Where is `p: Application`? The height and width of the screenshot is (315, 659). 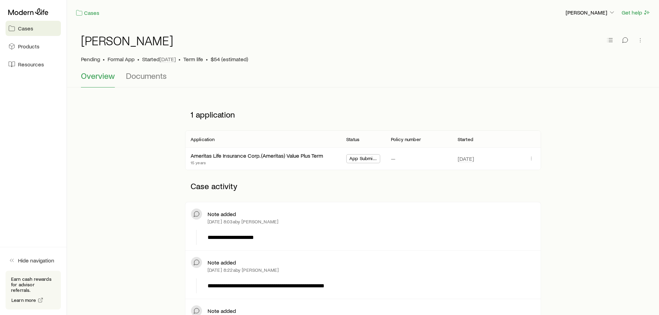 p: Application is located at coordinates (203, 139).